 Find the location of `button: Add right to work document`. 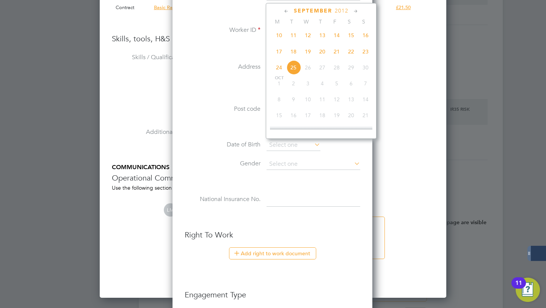

button: Add right to work document is located at coordinates (273, 253).